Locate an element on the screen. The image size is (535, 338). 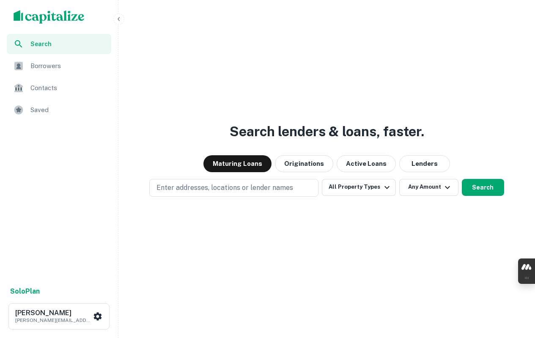
div: Search is located at coordinates (59, 44).